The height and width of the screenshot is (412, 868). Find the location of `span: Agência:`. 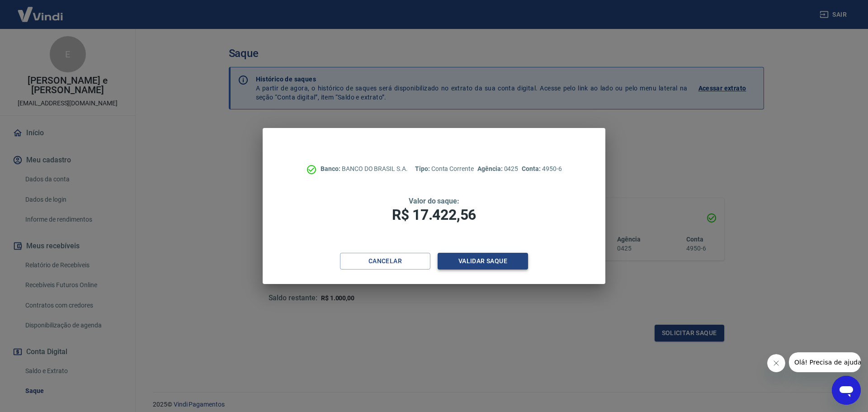

span: Agência: is located at coordinates (490, 169).